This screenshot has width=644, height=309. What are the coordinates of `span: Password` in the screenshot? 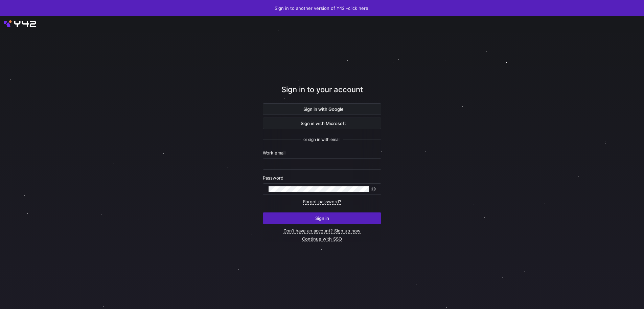 It's located at (273, 178).